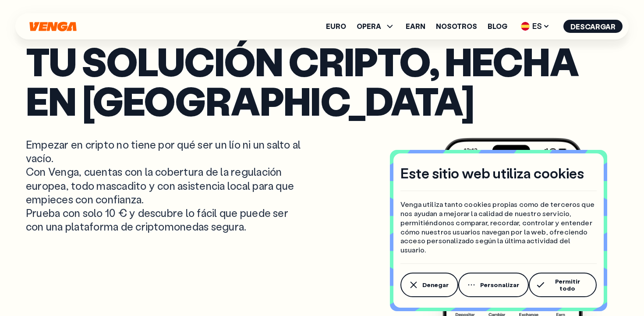  What do you see at coordinates (53, 26) in the screenshot?
I see `svg: Inicio` at bounding box center [53, 26].